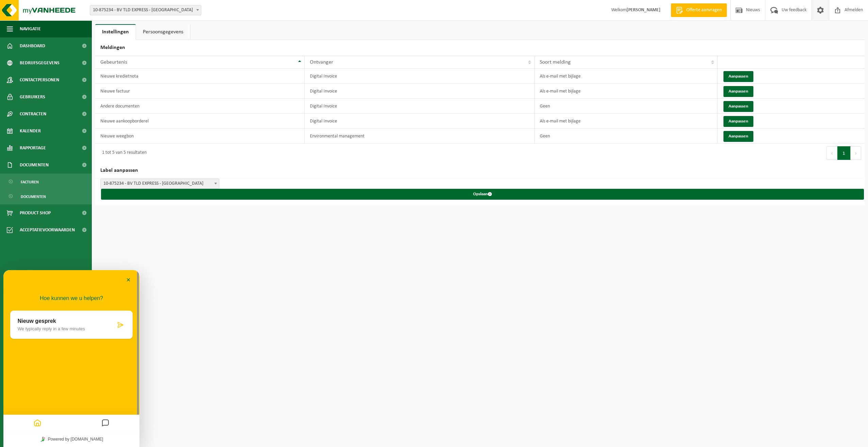 Image resolution: width=868 pixels, height=447 pixels. Describe the element at coordinates (63, 58) in the screenshot. I see `p: We typically reply in a few minutes` at that location.